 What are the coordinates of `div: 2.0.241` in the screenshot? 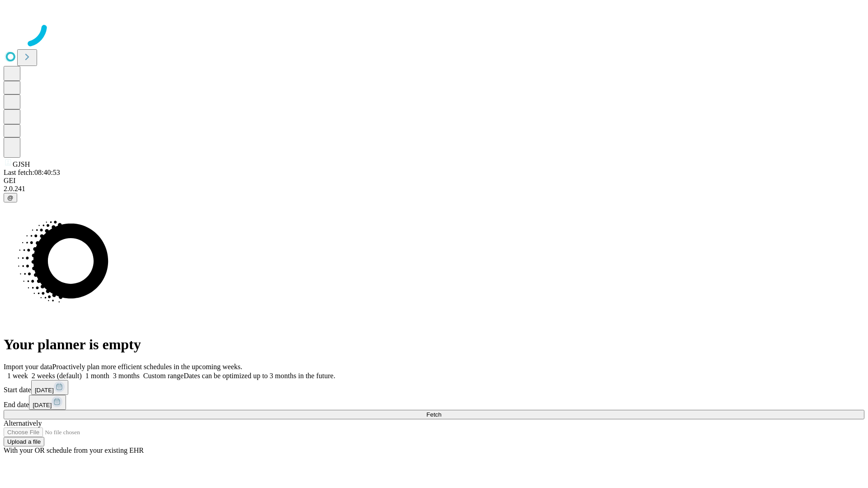 It's located at (434, 189).